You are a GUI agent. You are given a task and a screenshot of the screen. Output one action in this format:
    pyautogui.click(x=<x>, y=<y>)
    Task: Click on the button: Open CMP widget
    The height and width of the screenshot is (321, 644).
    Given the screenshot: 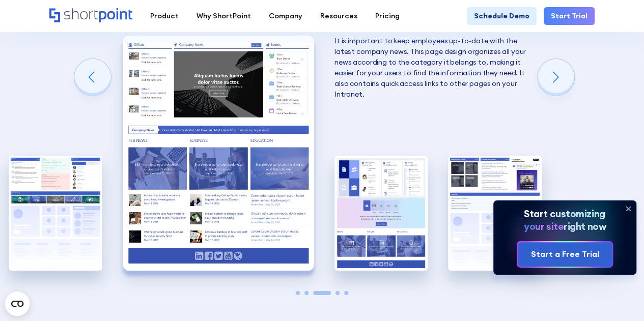 What is the action you would take?
    pyautogui.click(x=17, y=304)
    